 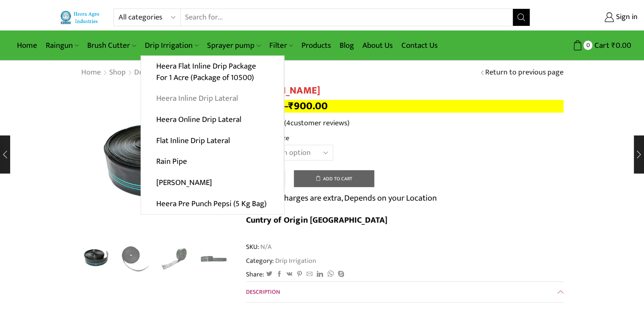 What do you see at coordinates (135, 259) in the screenshot?
I see `a: Heera Flex Pipe` at bounding box center [135, 259].